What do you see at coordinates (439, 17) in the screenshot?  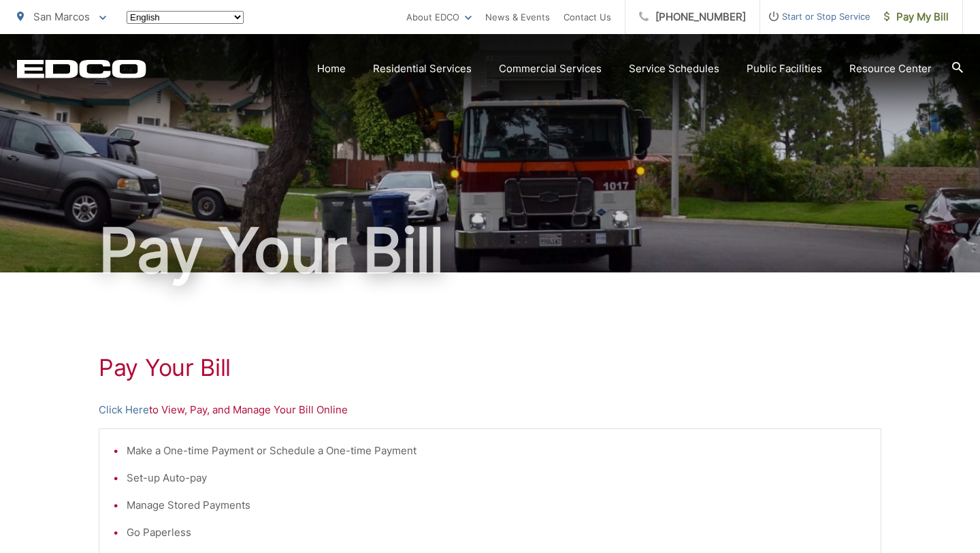 I see `a: About EDCO` at bounding box center [439, 17].